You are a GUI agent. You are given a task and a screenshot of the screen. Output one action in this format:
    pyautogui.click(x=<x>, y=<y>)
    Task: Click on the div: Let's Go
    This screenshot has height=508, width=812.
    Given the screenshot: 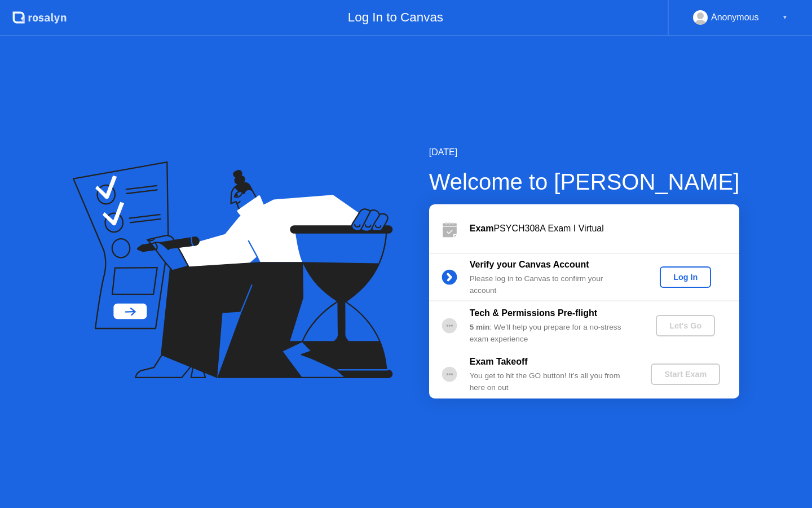 What is the action you would take?
    pyautogui.click(x=686, y=325)
    